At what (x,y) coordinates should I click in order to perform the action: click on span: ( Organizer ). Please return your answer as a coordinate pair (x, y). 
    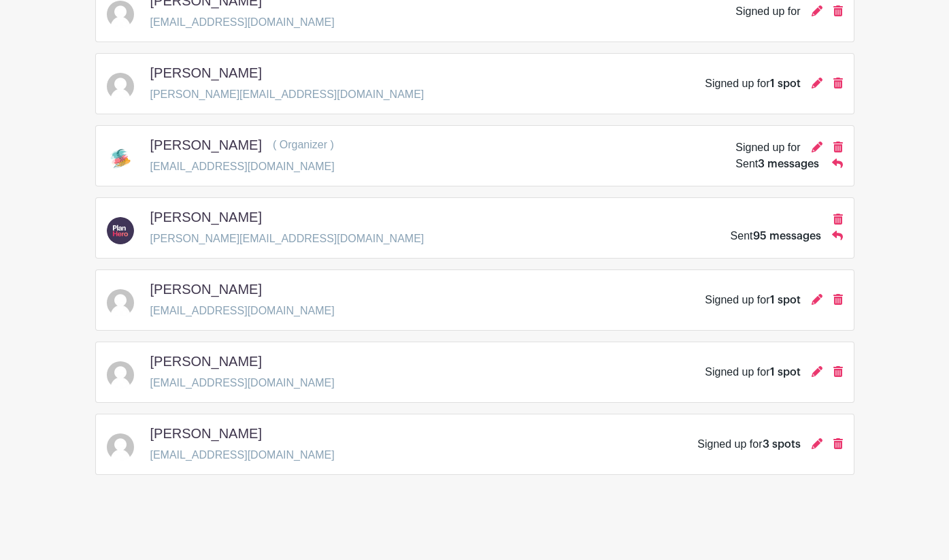
    Looking at the image, I should click on (304, 144).